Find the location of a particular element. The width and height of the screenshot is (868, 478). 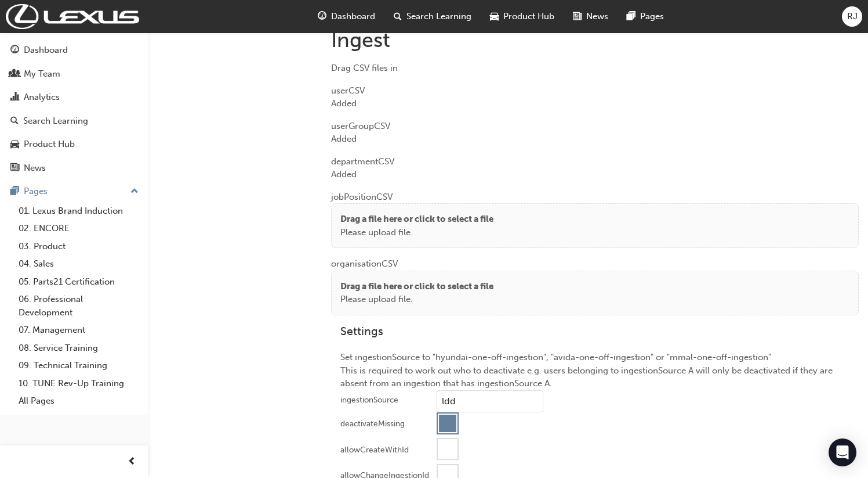

span: people-icon is located at coordinates (15, 74).